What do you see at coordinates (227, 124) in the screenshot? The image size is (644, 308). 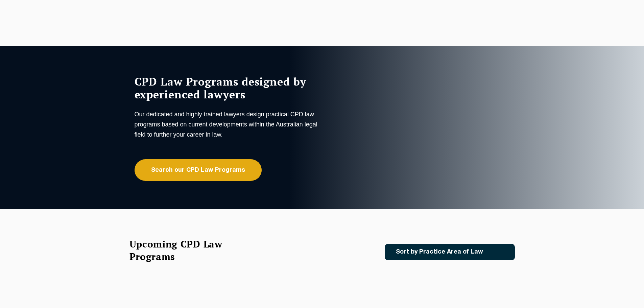 I see `p: Our dedicated and highly trained lawyers design practical CPD law programs based on current devel...` at bounding box center [227, 124].